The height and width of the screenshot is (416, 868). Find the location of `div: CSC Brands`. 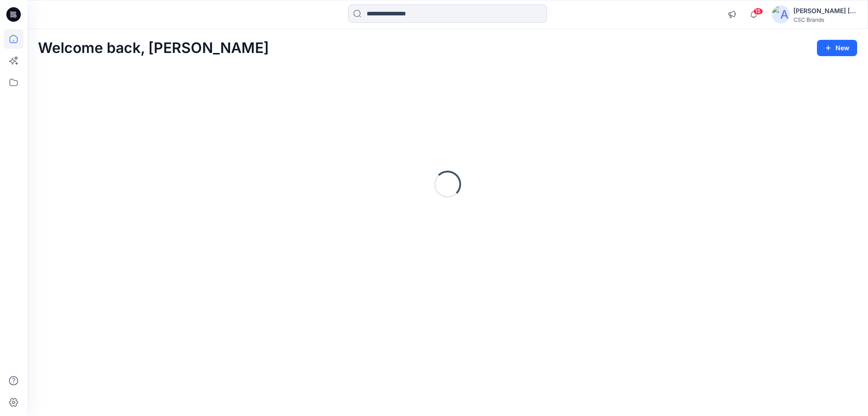

div: CSC Brands is located at coordinates (825, 20).